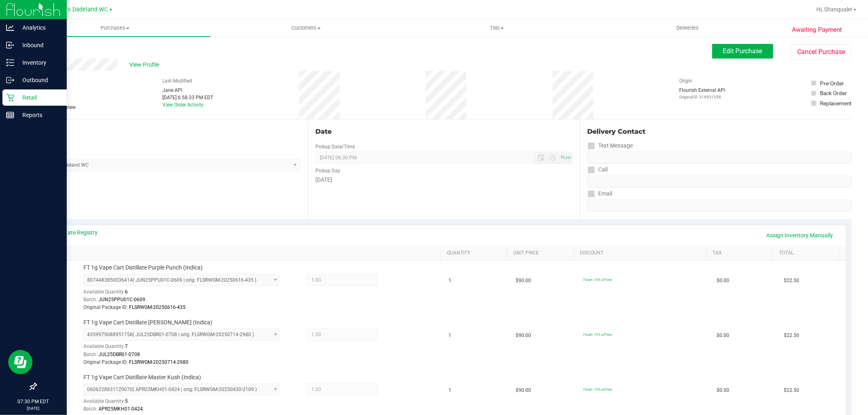 Image resolution: width=868 pixels, height=415 pixels. Describe the element at coordinates (143, 267) in the screenshot. I see `span: FT 1g Vape Cart Distillate Purple Punch (Indica)` at that location.